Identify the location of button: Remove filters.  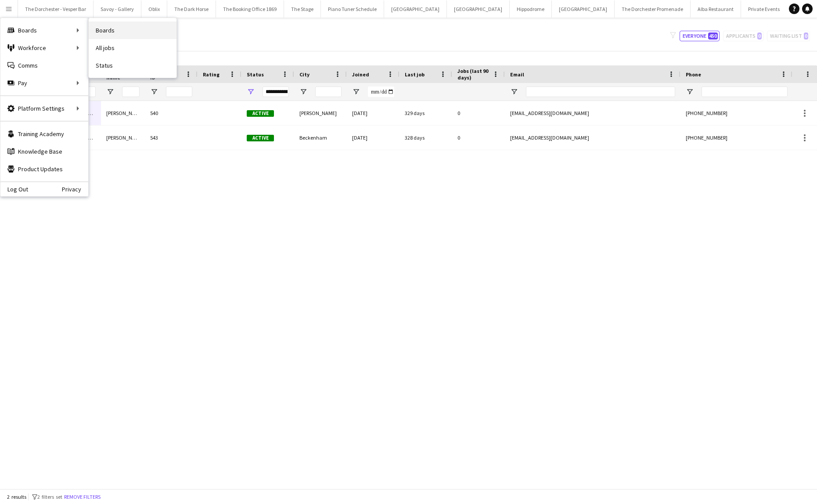
(82, 497).